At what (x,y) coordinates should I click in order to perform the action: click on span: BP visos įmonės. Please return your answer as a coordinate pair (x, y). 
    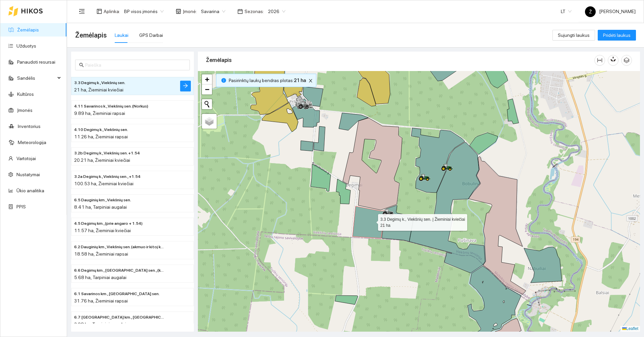
    Looking at the image, I should click on (144, 12).